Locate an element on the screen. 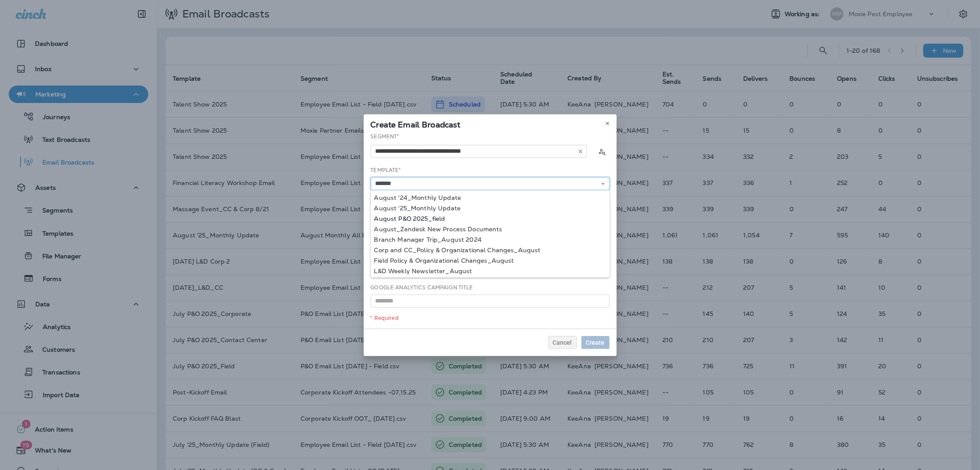 The height and width of the screenshot is (470, 980). label: Segment is located at coordinates (385, 136).